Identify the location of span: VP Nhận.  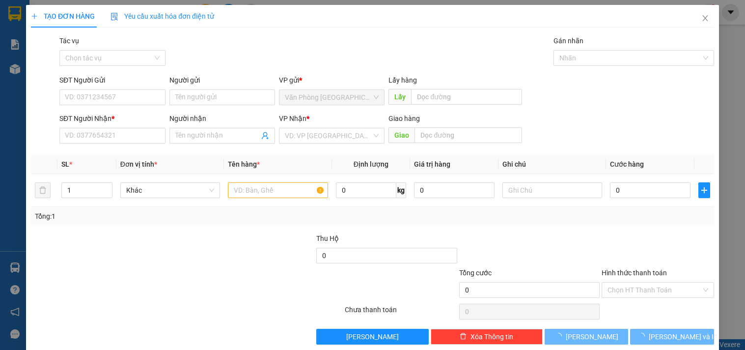
(293, 118).